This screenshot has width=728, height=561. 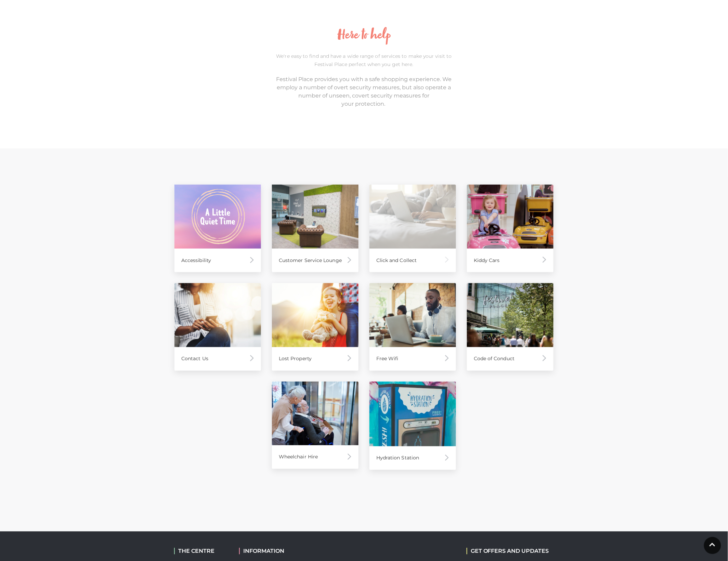 What do you see at coordinates (315, 425) in the screenshot?
I see `a: Wheelchair Hire` at bounding box center [315, 425].